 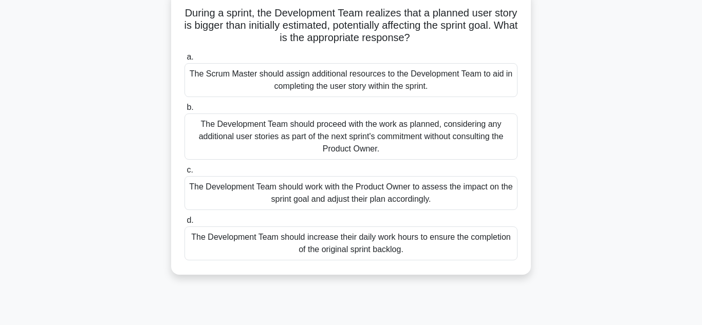 What do you see at coordinates (351, 244) in the screenshot?
I see `div: The Development Team should increase their daily work hours to ensure the completion of the origi...` at bounding box center [351, 244].